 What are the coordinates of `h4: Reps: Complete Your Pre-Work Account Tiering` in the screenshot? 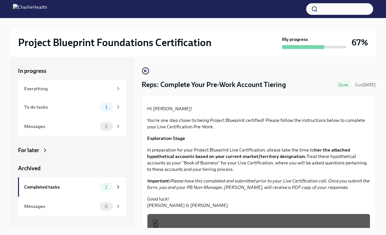 It's located at (214, 85).